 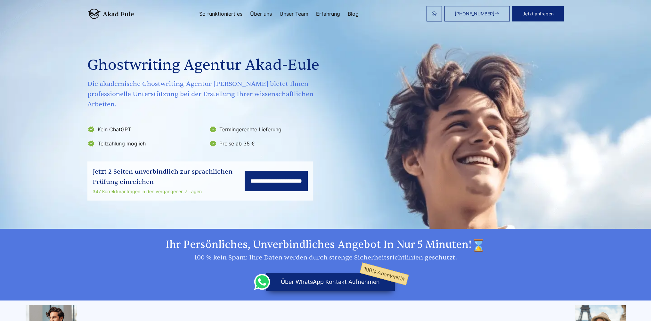 I want to click on a: Über uns, so click(x=261, y=14).